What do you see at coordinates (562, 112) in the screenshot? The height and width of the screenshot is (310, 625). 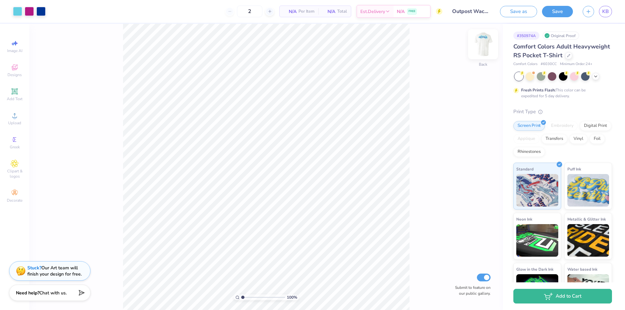 I see `div: Print Type` at bounding box center [562, 112].